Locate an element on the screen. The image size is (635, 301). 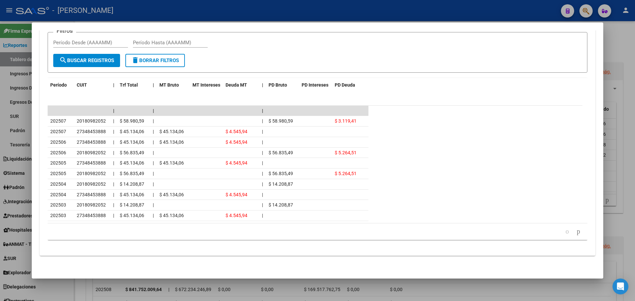
span: CUIT is located at coordinates (82, 85).